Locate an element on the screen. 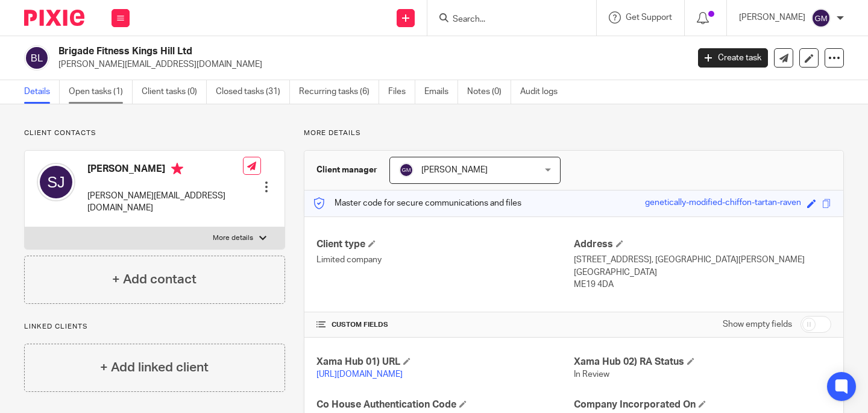 Image resolution: width=868 pixels, height=413 pixels. input: Search is located at coordinates (505, 20).